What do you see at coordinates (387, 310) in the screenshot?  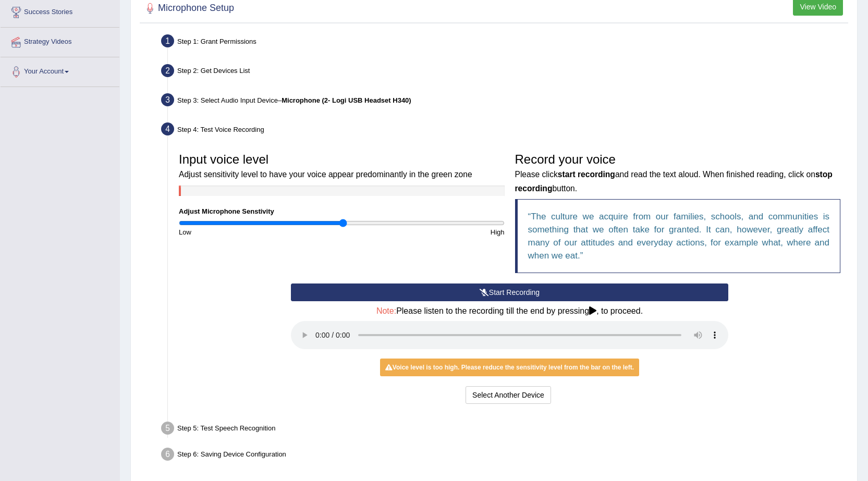 I see `span: Note:` at bounding box center [387, 310].